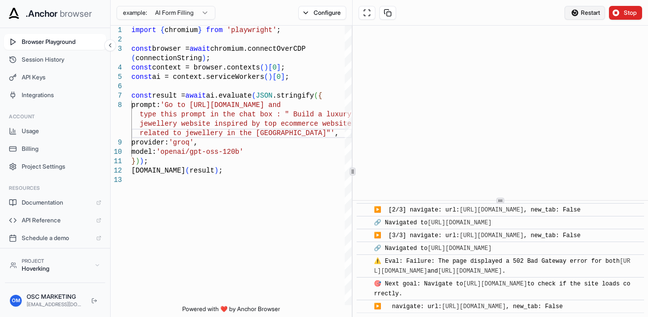  I want to click on span: browser, so click(76, 14).